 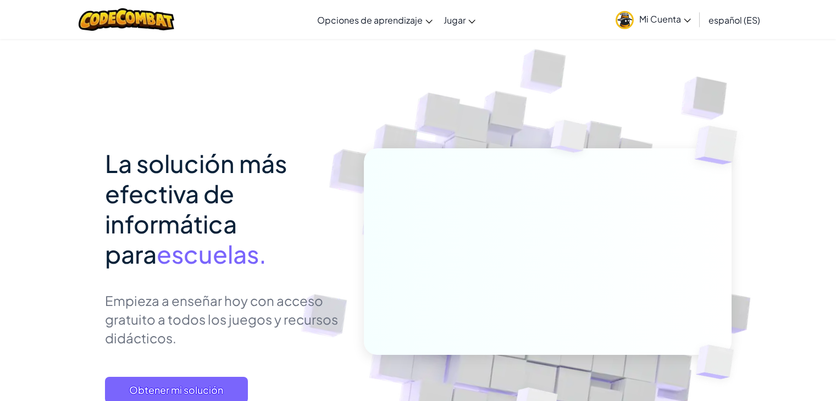 I want to click on font: Empieza a enseñar hoy con acceso gratuito a todos los juegos y recursos didácticos., so click(x=221, y=319).